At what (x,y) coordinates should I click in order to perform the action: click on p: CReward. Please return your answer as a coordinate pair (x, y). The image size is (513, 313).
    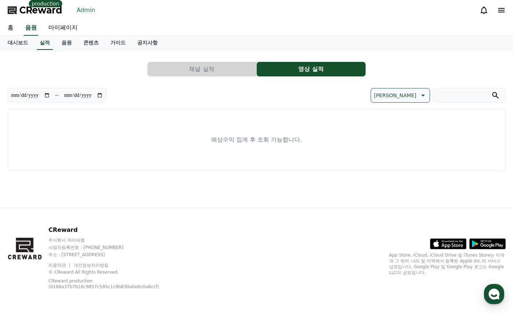
    Looking at the image, I should click on (112, 230).